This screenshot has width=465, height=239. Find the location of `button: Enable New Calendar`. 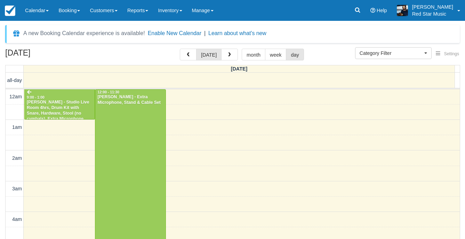

button: Enable New Calendar is located at coordinates (175, 33).